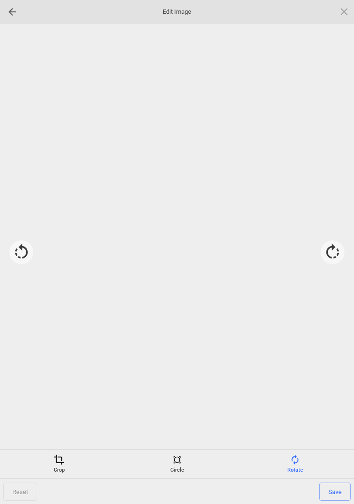  Describe the element at coordinates (177, 464) in the screenshot. I see `div: Circle` at that location.